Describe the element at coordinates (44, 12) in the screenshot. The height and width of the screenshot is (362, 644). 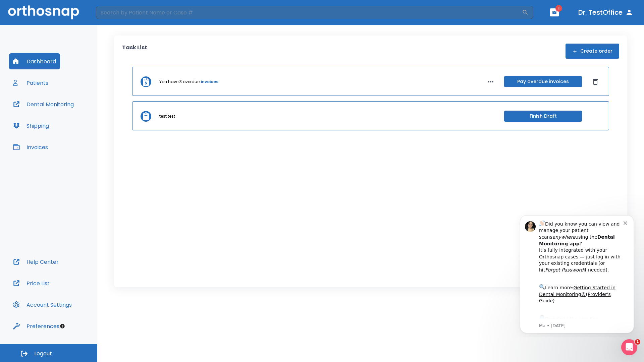
I see `img: Orthosnap` at that location.